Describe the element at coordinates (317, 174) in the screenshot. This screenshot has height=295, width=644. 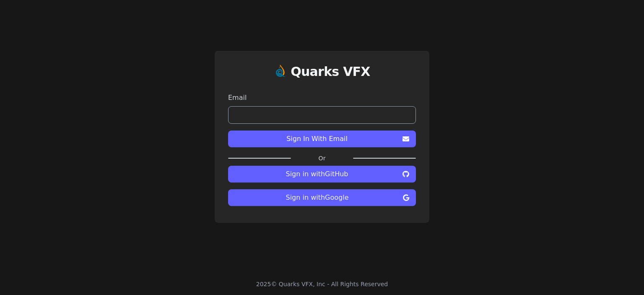
I see `span: Sign in with GitHub` at that location.